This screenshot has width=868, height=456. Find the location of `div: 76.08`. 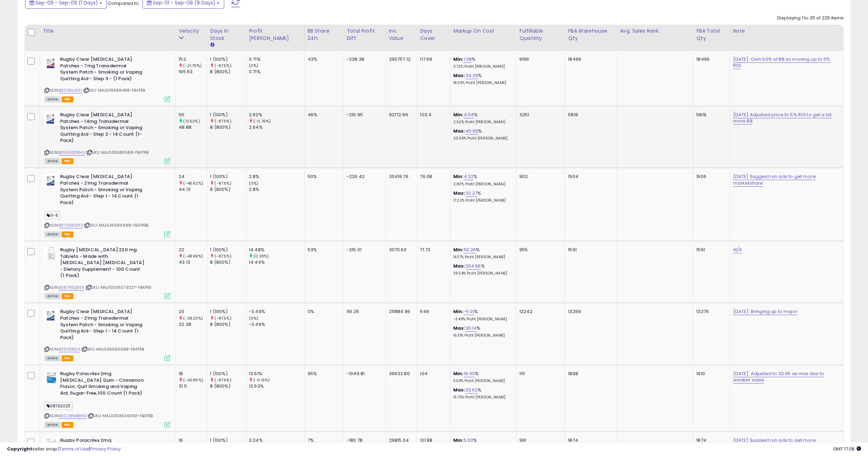

div: 76.08 is located at coordinates (433, 176).